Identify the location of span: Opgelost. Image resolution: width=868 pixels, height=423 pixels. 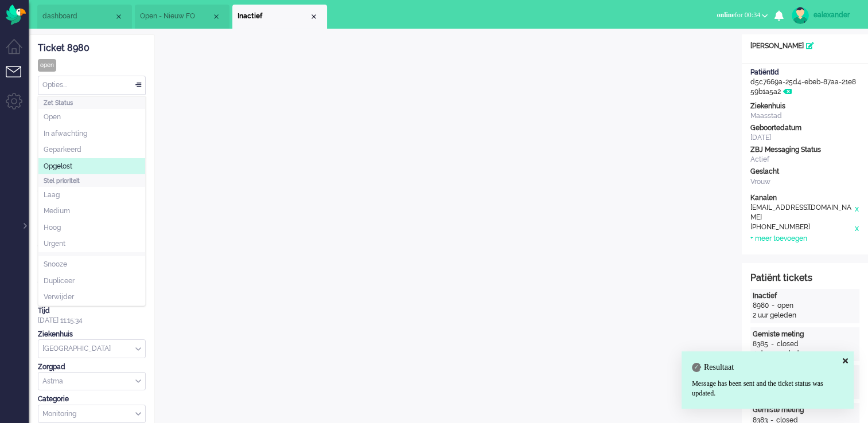
(58, 166).